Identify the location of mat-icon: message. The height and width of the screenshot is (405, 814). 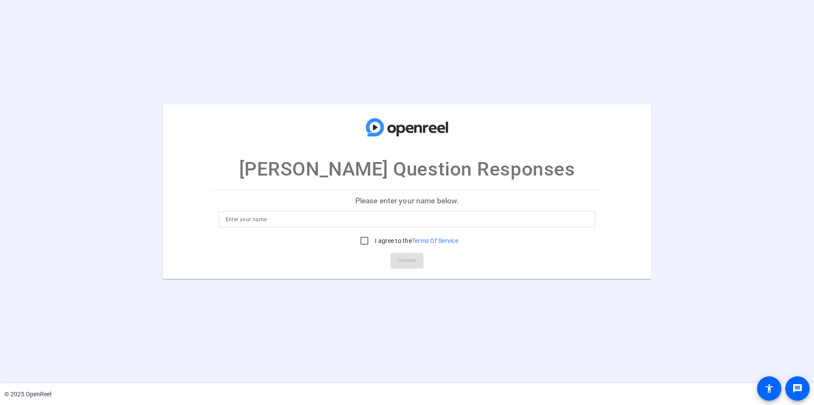
(797, 389).